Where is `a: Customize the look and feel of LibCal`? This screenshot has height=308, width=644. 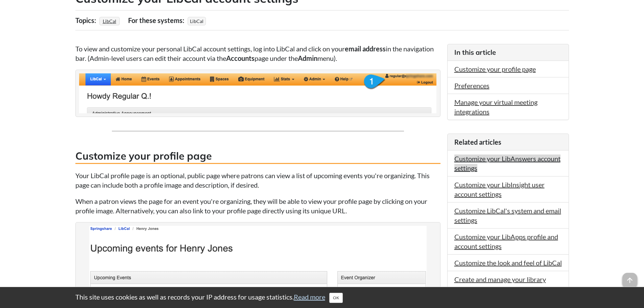 a: Customize the look and feel of LibCal is located at coordinates (509, 263).